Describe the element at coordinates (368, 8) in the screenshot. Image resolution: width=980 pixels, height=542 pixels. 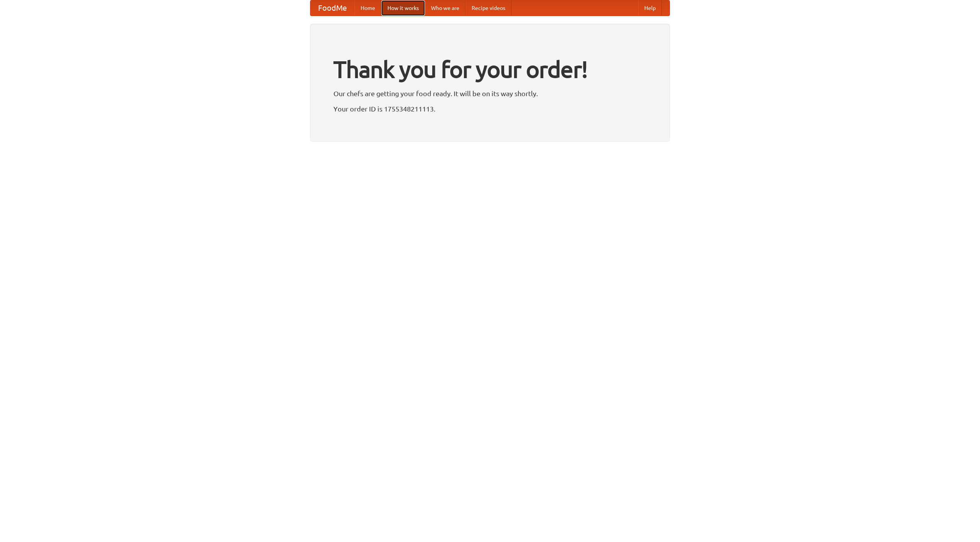
I see `a: Home` at that location.